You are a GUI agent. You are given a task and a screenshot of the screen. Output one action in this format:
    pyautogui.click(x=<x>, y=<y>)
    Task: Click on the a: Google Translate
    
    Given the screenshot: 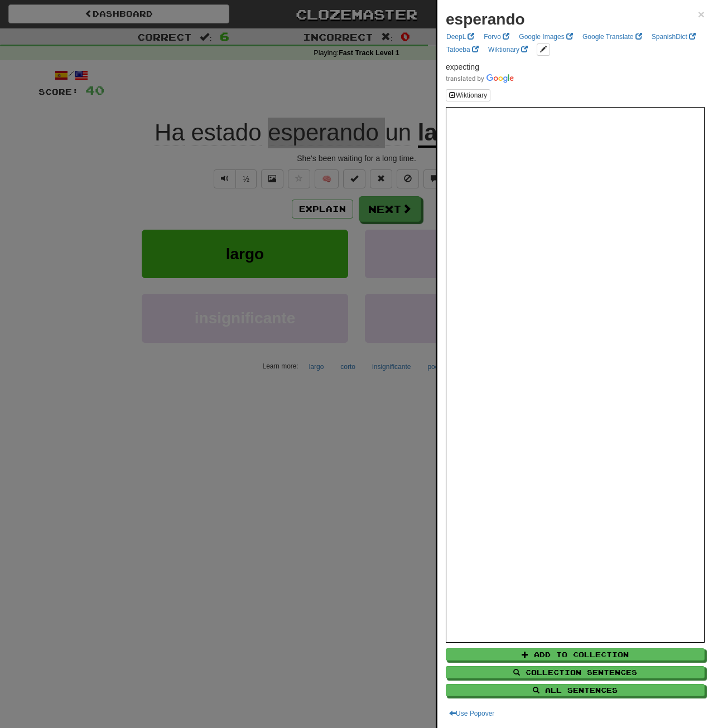 What is the action you would take?
    pyautogui.click(x=612, y=37)
    